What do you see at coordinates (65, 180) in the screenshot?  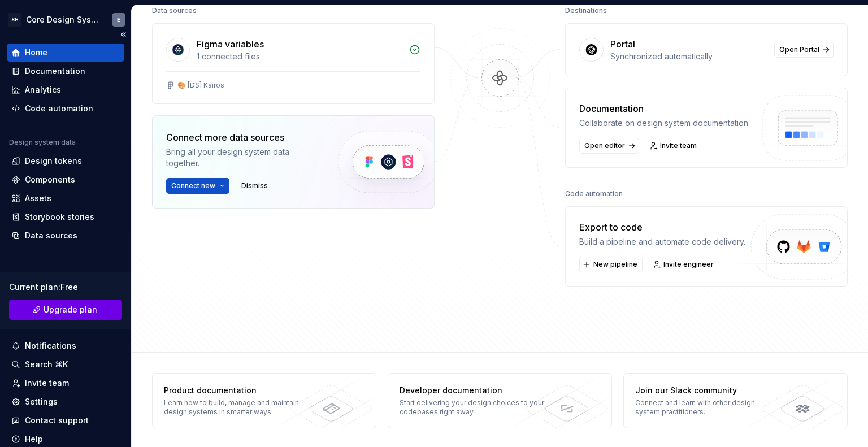 I see `a: Components` at bounding box center [65, 180].